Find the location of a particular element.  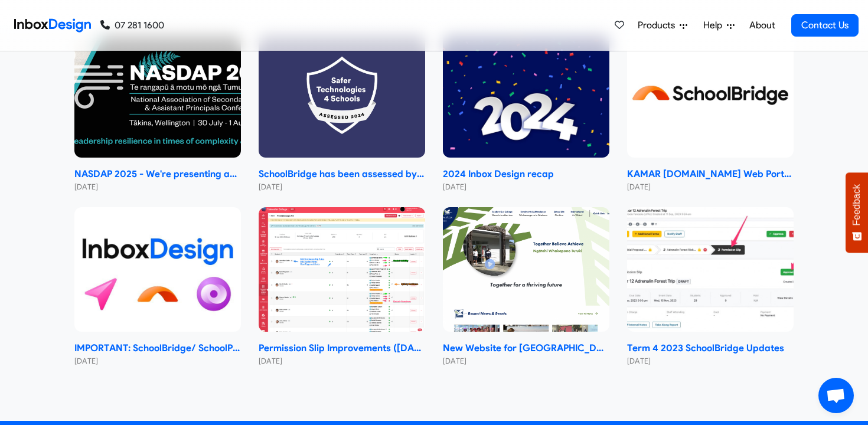

button: Feedback - Show survey is located at coordinates (857, 212).